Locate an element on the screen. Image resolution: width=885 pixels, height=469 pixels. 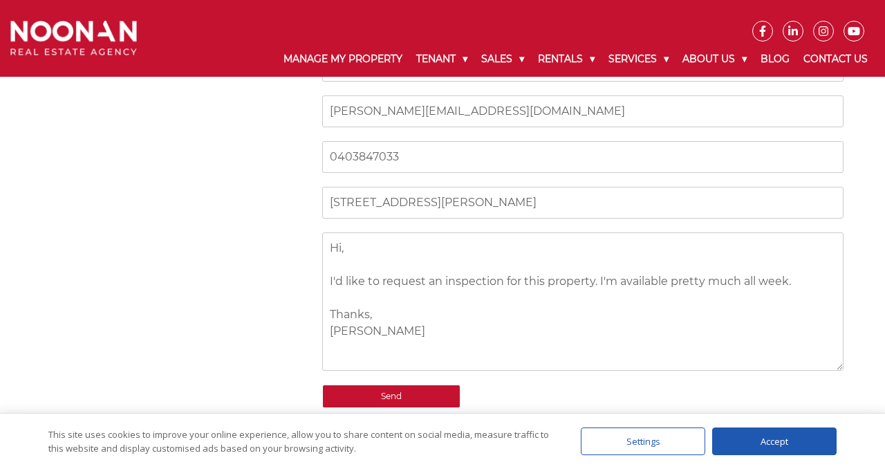
a: Manage My Property is located at coordinates (343, 59).